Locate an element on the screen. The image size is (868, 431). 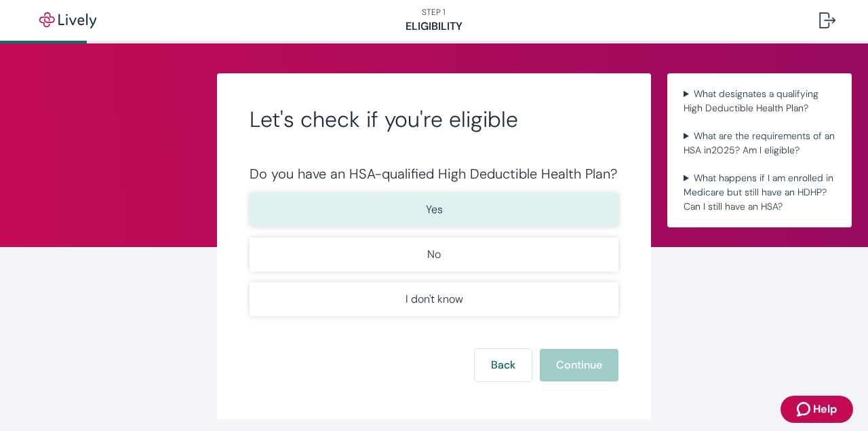
p: I don't know is located at coordinates (434, 299).